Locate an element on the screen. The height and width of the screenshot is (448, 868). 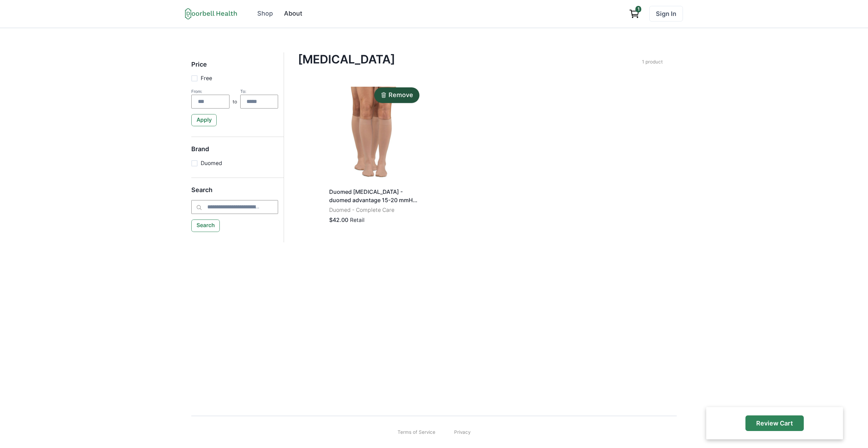
h5: Price is located at coordinates (234, 68).